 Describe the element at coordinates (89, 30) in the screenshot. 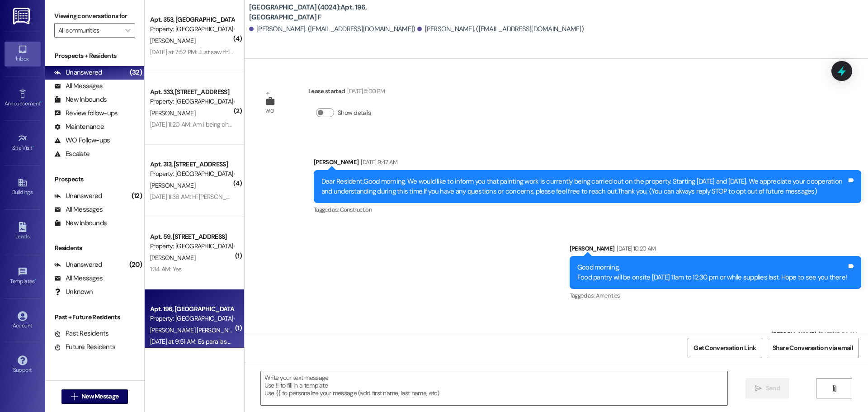

I see `input: All communities` at that location.